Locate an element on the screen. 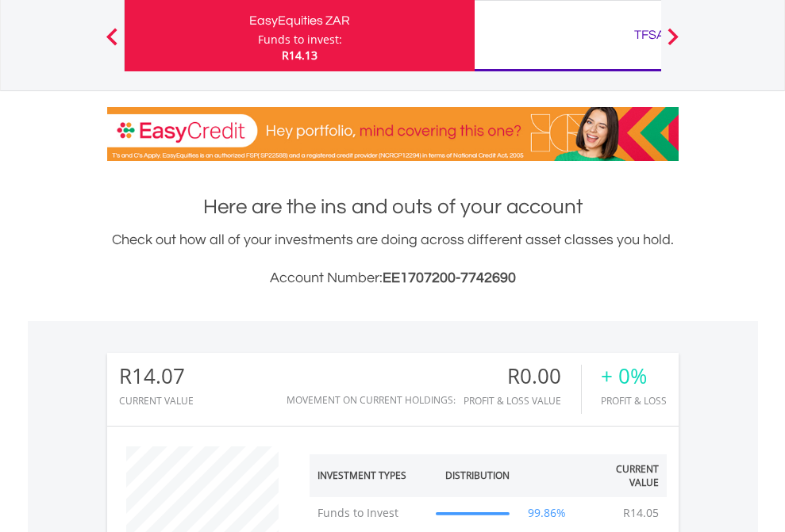 The image size is (785, 532). th: Current Value is located at coordinates (622, 476).